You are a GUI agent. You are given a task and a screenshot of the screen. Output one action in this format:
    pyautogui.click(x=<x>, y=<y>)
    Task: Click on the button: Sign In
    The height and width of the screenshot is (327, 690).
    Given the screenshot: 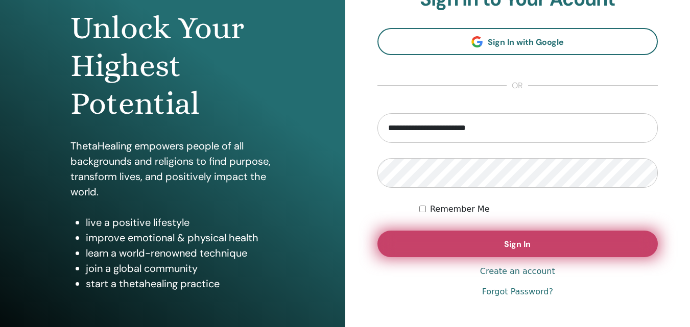 What is the action you would take?
    pyautogui.click(x=518, y=244)
    